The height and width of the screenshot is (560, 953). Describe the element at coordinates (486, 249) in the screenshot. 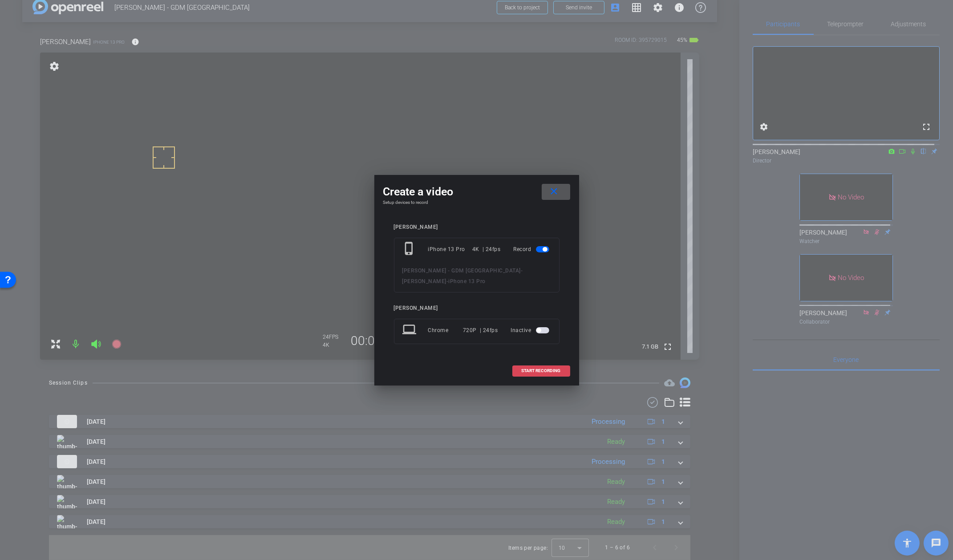

I see `div: 4K | 24fps` at that location.